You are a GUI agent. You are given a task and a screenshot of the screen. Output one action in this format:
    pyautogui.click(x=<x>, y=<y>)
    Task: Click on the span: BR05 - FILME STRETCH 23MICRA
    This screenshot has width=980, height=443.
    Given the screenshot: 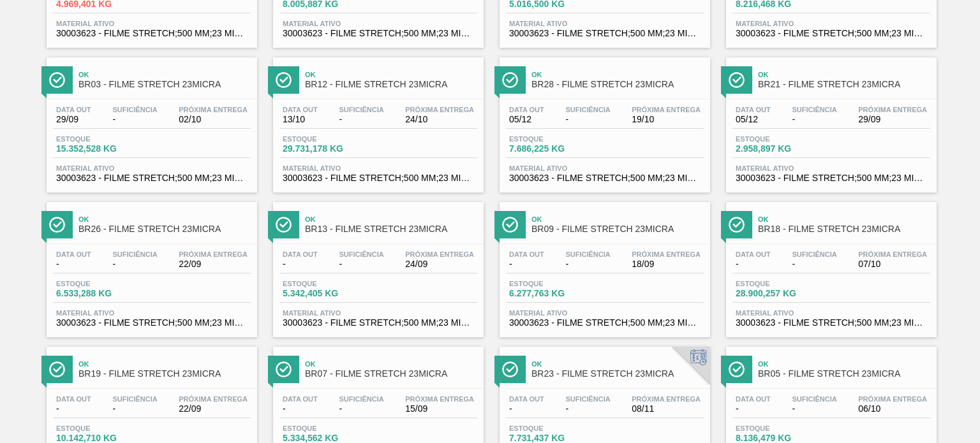 What is the action you would take?
    pyautogui.click(x=844, y=374)
    